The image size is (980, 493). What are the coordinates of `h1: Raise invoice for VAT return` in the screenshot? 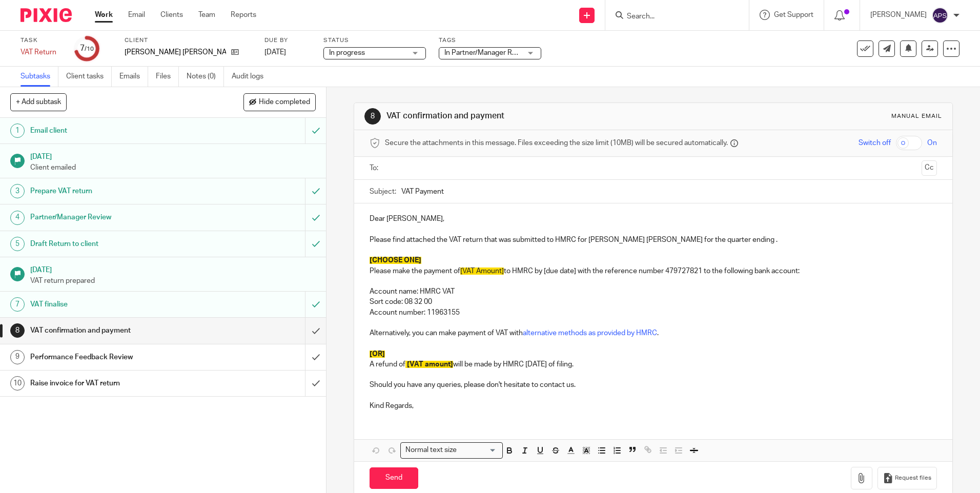 It's located at (119, 383).